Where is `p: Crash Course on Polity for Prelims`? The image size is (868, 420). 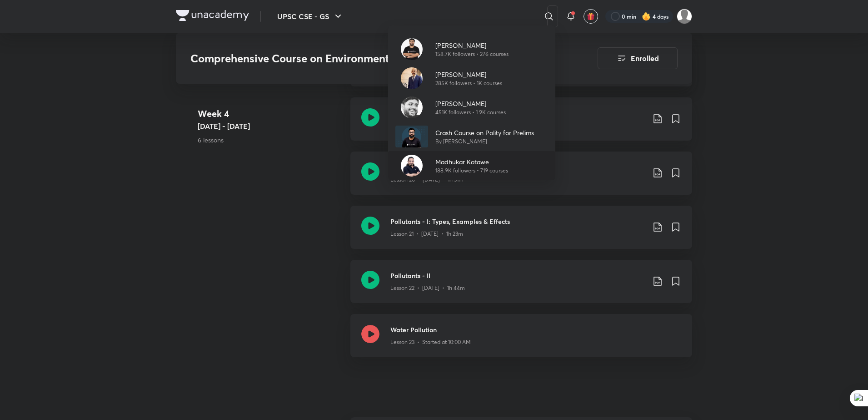 p: Crash Course on Polity for Prelims is located at coordinates (485, 132).